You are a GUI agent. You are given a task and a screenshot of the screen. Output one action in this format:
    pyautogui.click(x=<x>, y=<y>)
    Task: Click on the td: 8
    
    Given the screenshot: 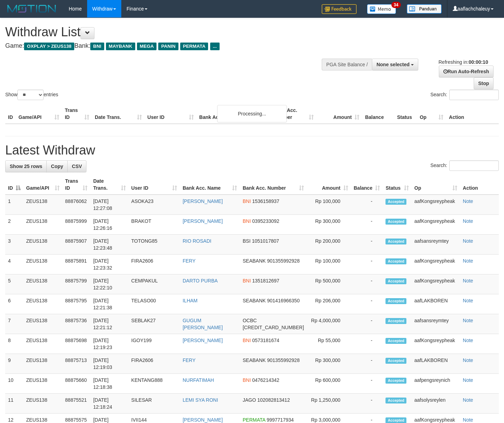 What is the action you would take?
    pyautogui.click(x=14, y=344)
    